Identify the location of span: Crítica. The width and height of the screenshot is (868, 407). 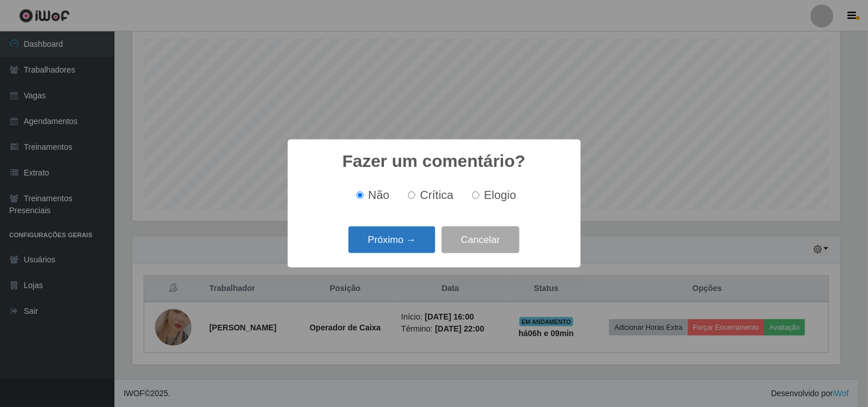
(437, 195).